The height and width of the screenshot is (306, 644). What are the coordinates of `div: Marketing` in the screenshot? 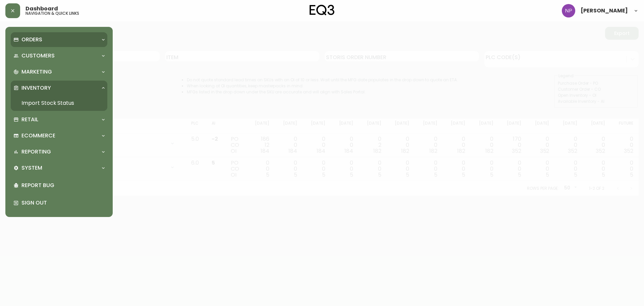 It's located at (59, 72).